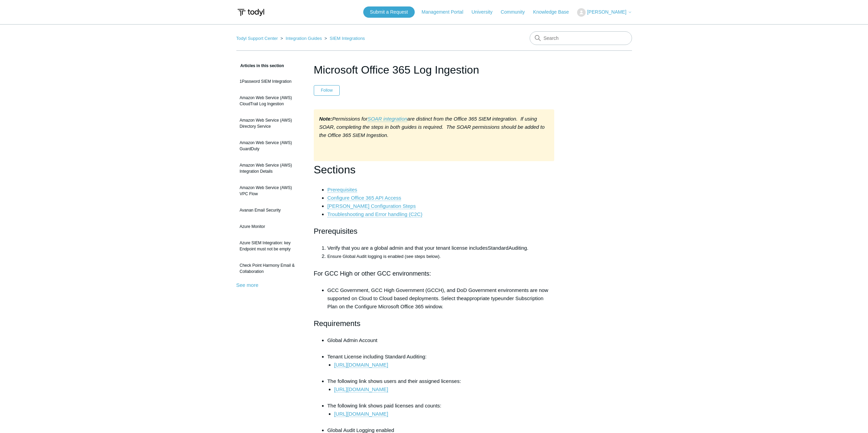 This screenshot has width=868, height=433. What do you see at coordinates (270, 246) in the screenshot?
I see `a: Azure SIEM Integration: key Endpoint must not be empty` at bounding box center [270, 246].